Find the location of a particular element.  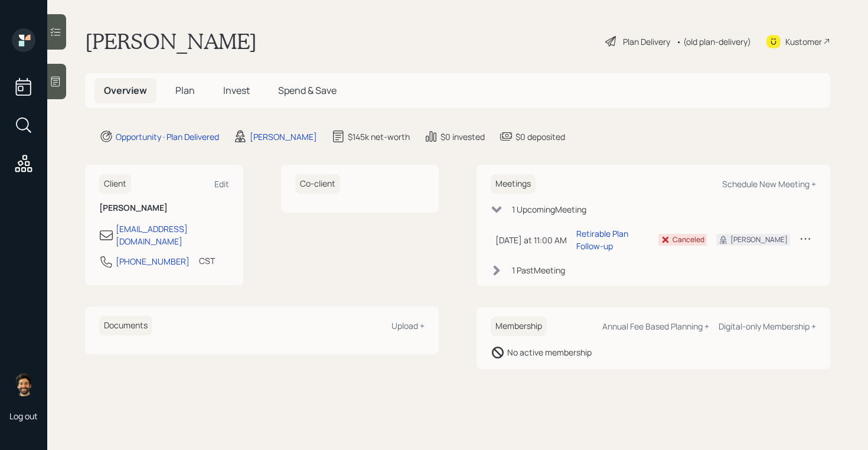

div: • (old plan-delivery) is located at coordinates (714, 41).